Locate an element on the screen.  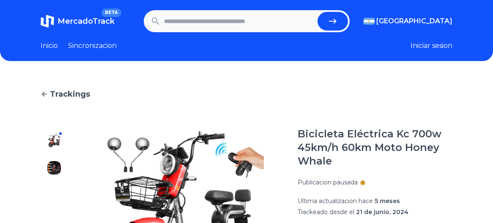
a: Sincronizacion is located at coordinates (92, 46).